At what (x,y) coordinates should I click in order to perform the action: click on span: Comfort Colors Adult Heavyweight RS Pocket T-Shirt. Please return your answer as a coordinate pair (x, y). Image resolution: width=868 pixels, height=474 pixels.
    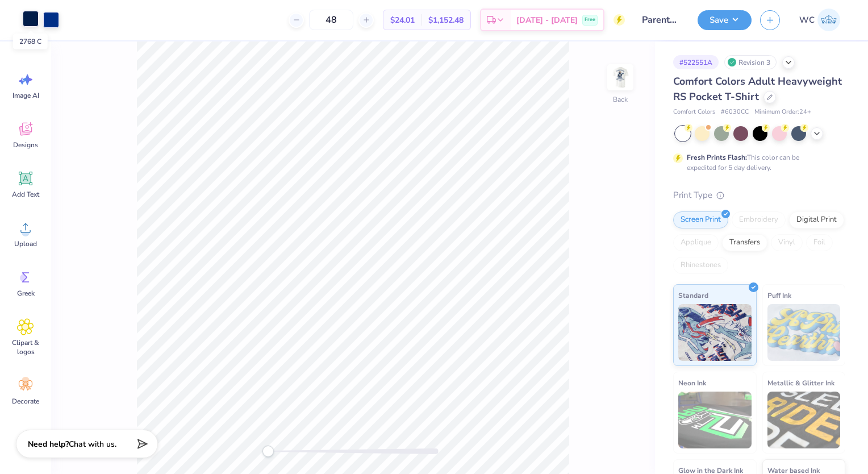
    Looking at the image, I should click on (757, 89).